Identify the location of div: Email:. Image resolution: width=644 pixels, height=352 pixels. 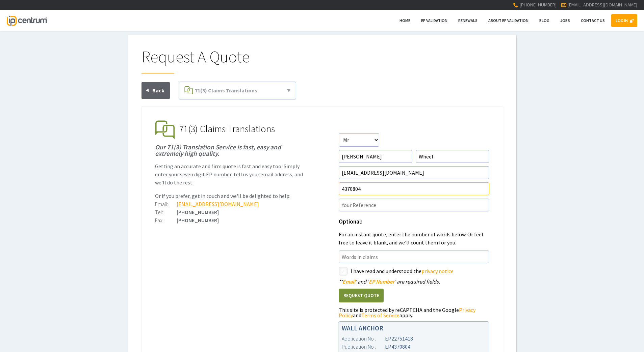
(166, 204).